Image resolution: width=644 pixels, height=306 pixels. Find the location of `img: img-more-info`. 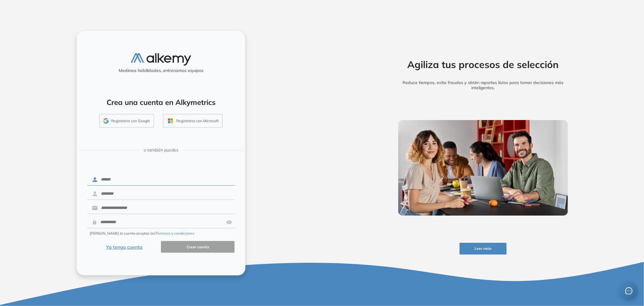

img: img-more-info is located at coordinates (483, 168).